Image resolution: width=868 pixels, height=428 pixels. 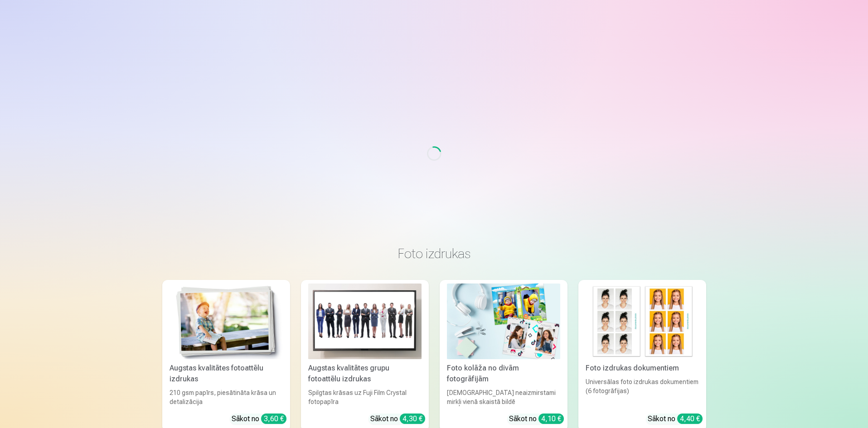 I want to click on h3: Foto izdrukas, so click(x=434, y=254).